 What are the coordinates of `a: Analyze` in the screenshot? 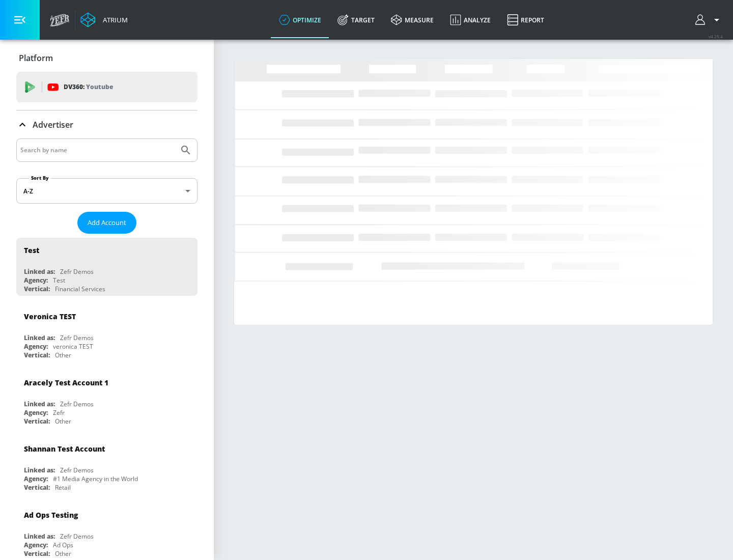 It's located at (470, 20).